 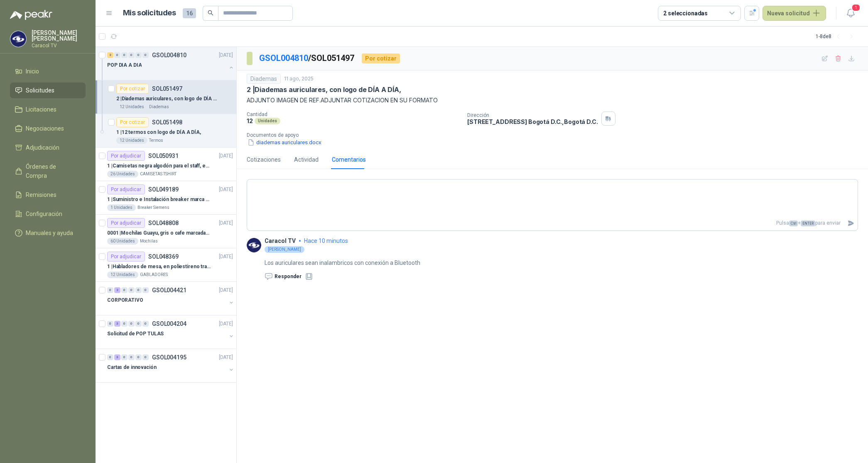 What do you see at coordinates (169, 324) in the screenshot?
I see `p: GSOL004204` at bounding box center [169, 324].